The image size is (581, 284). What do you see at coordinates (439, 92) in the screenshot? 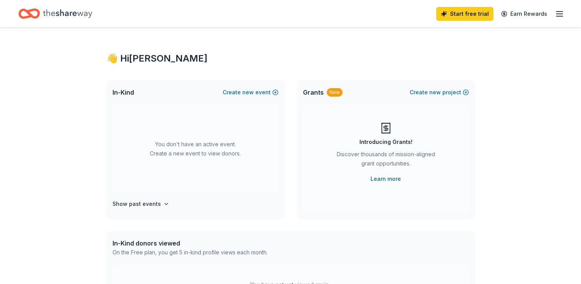
I see `button: Createnewproject` at bounding box center [439, 92].